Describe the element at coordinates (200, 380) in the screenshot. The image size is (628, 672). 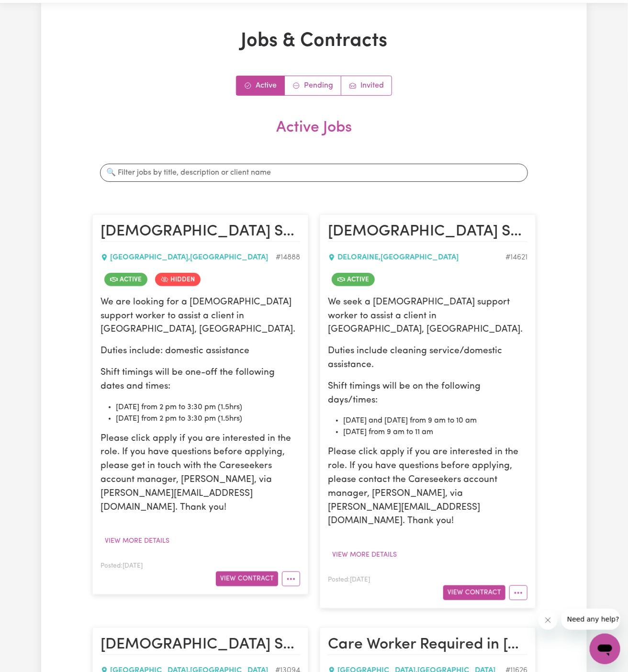
I see `p: Shift timings will be one-off the following dates and times:` at that location.